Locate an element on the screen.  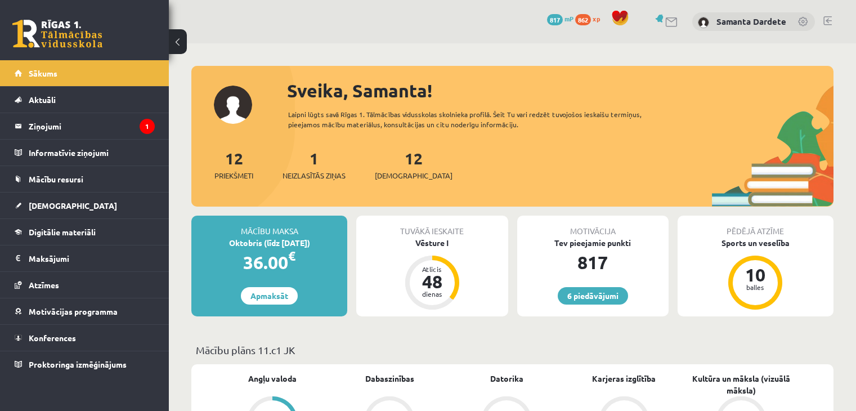
div: 36.00 is located at coordinates (269, 262).